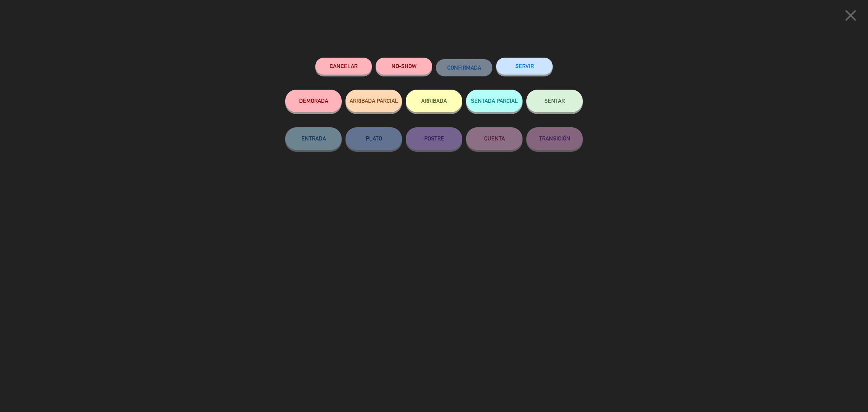  Describe the element at coordinates (374, 100) in the screenshot. I see `span: ARRIBADA PARCIAL` at that location.